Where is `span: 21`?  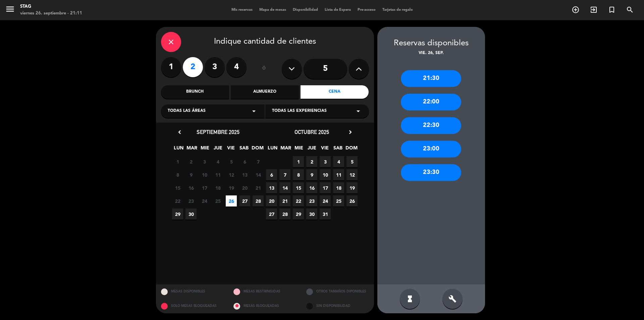 span: 21 is located at coordinates (285, 201).